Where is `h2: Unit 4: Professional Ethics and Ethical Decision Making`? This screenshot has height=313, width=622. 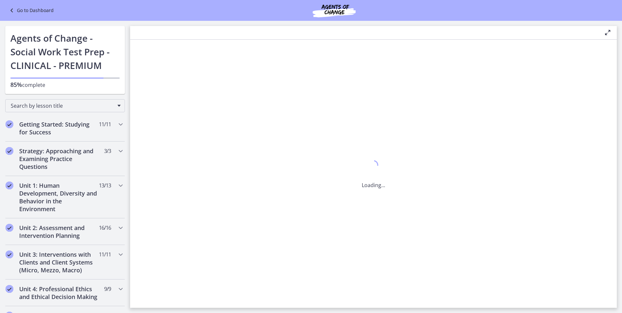 h2: Unit 4: Professional Ethics and Ethical Decision Making is located at coordinates (59, 293).